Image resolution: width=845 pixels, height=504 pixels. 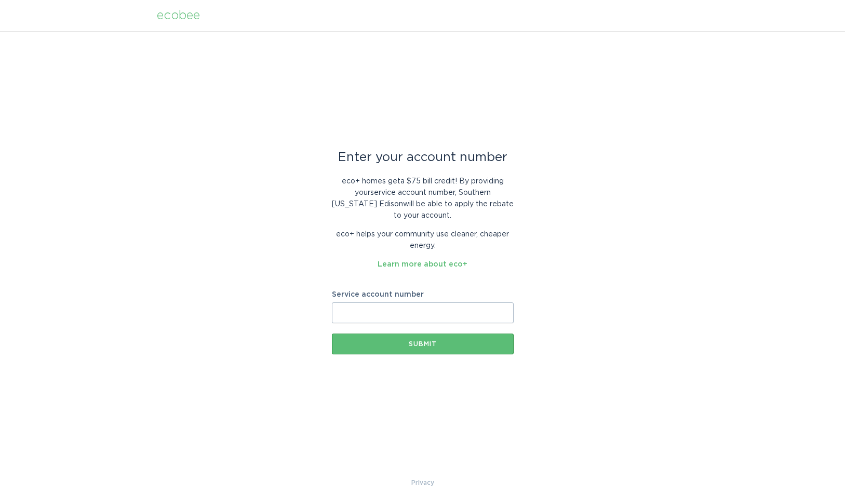 What do you see at coordinates (178, 15) in the screenshot?
I see `div: ecobee` at bounding box center [178, 15].